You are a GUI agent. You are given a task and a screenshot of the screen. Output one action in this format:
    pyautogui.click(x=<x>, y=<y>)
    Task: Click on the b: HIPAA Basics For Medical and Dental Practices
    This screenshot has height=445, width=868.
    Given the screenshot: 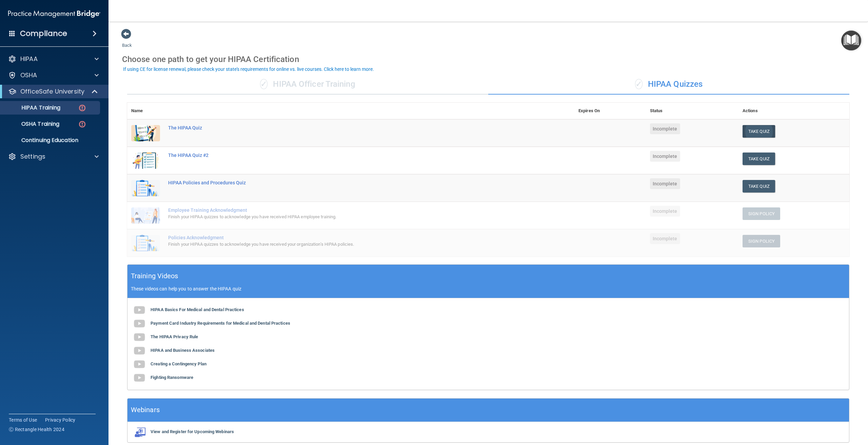 What is the action you would take?
    pyautogui.click(x=197, y=310)
    